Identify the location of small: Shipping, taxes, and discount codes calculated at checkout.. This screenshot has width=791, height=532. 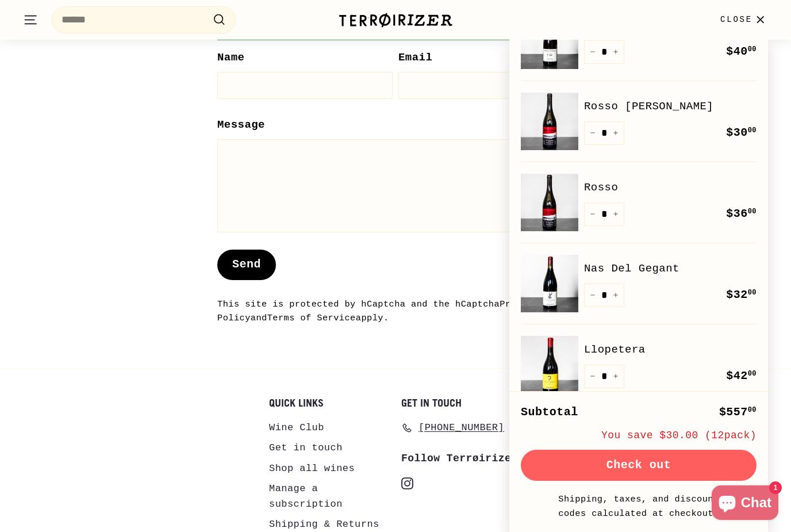
(639, 506).